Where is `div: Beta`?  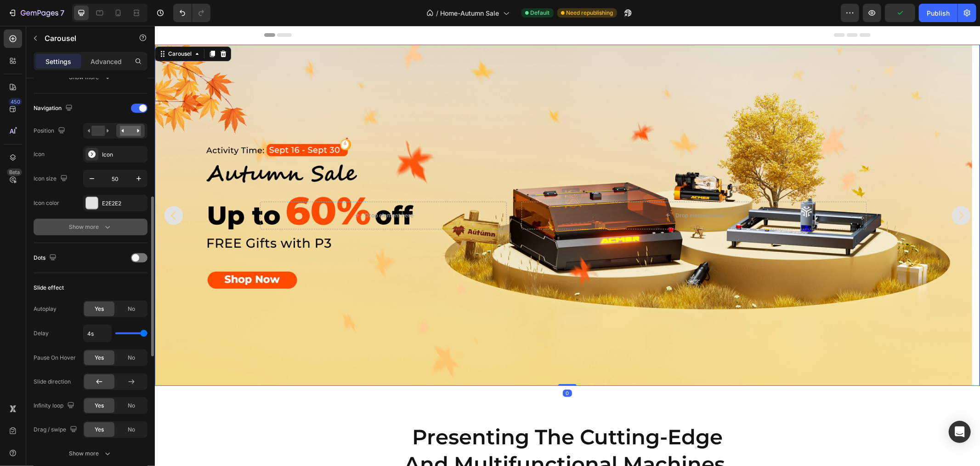 div: Beta is located at coordinates (15, 172).